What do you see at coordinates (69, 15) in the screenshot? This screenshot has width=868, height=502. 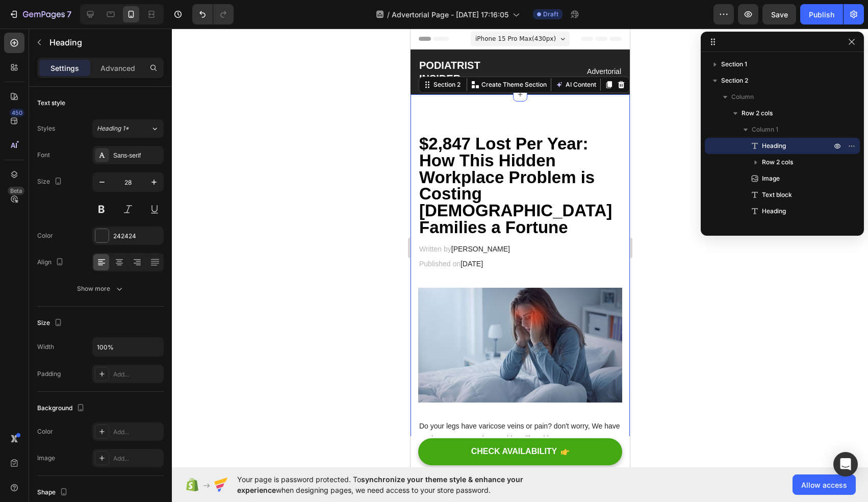 I see `p: 7` at bounding box center [69, 15].